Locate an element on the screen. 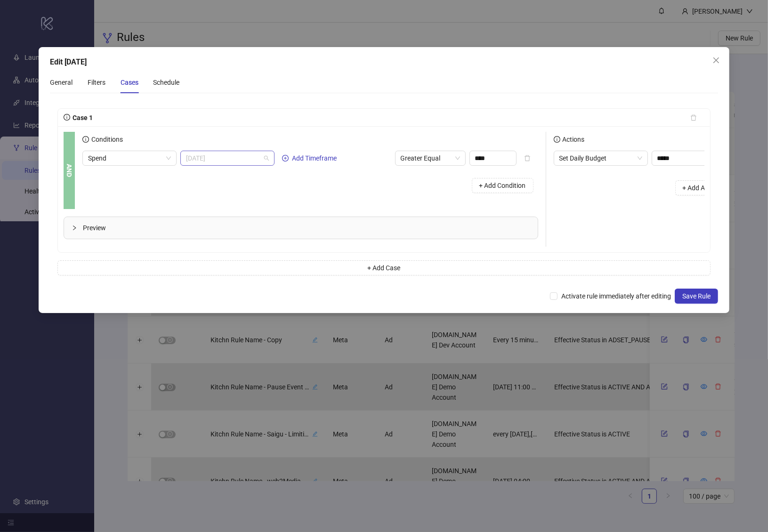 Image resolution: width=768 pixels, height=532 pixels. span: Preview is located at coordinates (307, 228).